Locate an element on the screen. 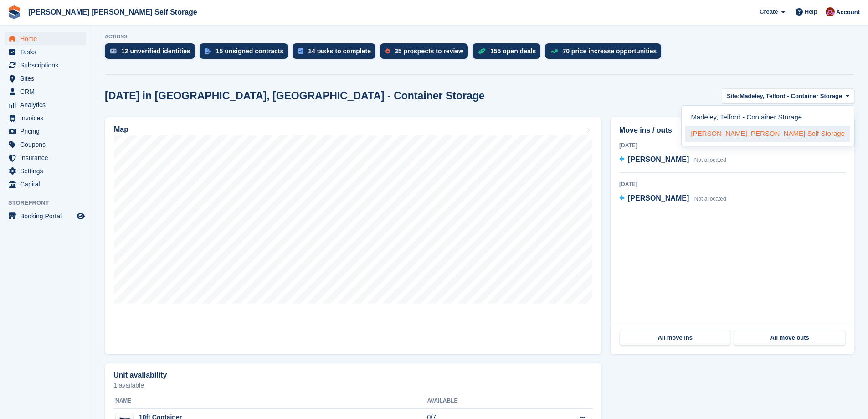 This screenshot has width=868, height=419. div: 15 unsigned contracts is located at coordinates (250, 51).